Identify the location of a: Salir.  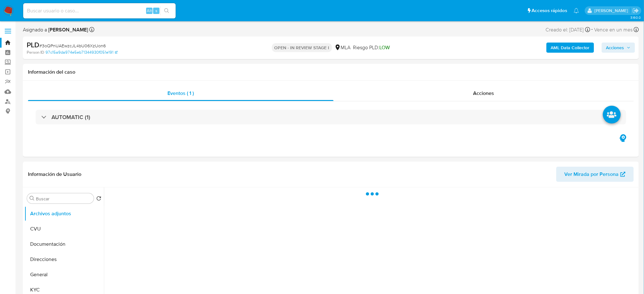
(635, 11).